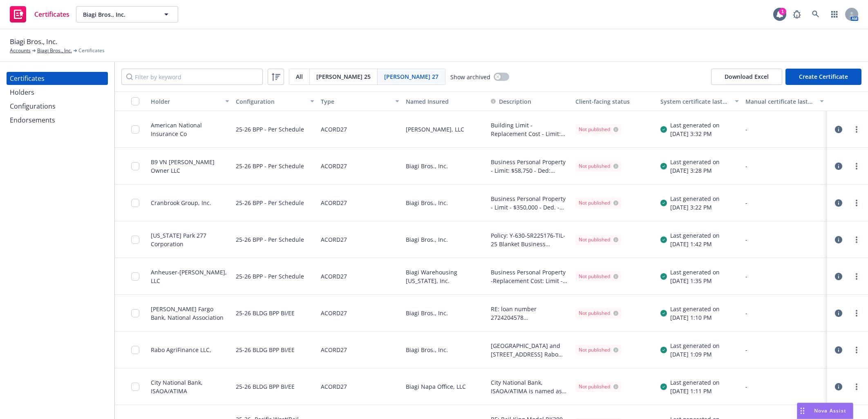  I want to click on button: Configuration, so click(275, 101).